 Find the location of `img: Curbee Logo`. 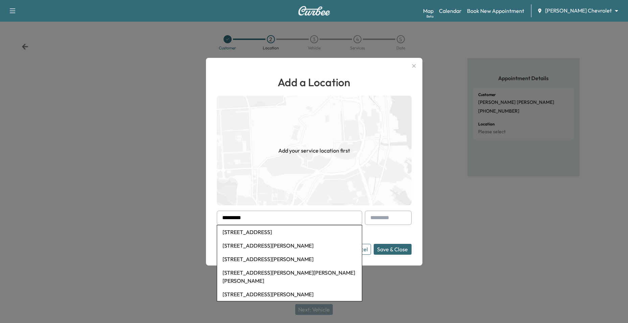

img: Curbee Logo is located at coordinates (314, 11).